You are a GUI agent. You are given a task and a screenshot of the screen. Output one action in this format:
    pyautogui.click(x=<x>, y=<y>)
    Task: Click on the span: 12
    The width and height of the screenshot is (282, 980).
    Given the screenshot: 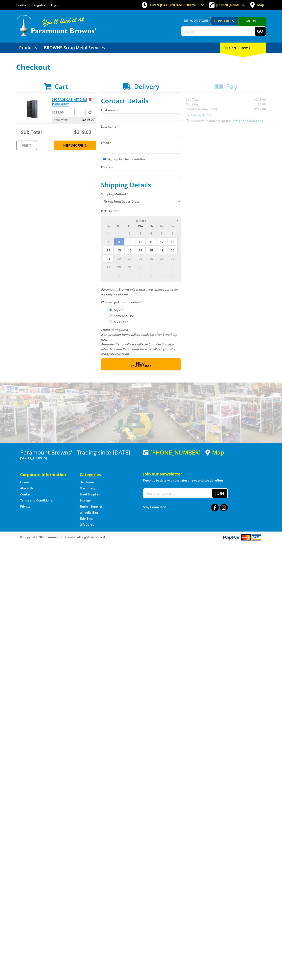 What is the action you would take?
    pyautogui.click(x=161, y=241)
    